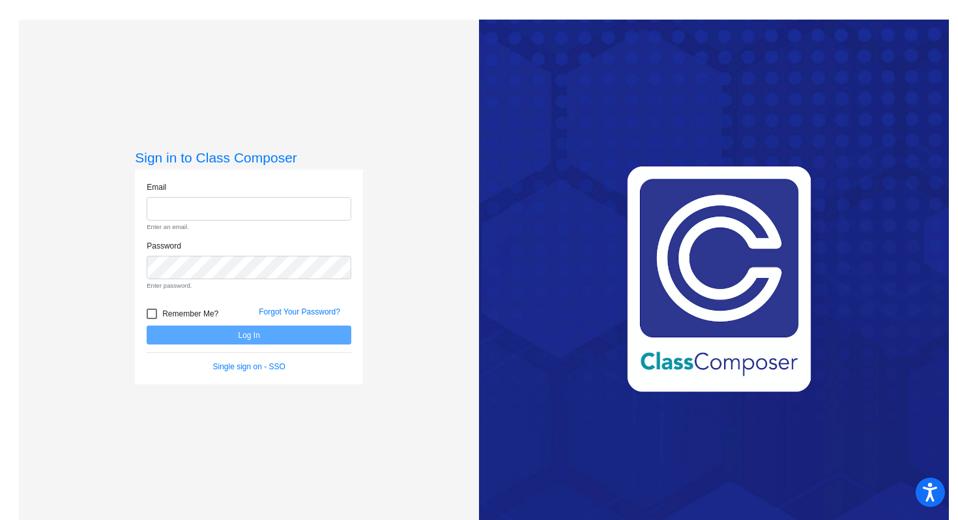 This screenshot has width=958, height=520. Describe the element at coordinates (249, 286) in the screenshot. I see `small: Enter password.` at that location.